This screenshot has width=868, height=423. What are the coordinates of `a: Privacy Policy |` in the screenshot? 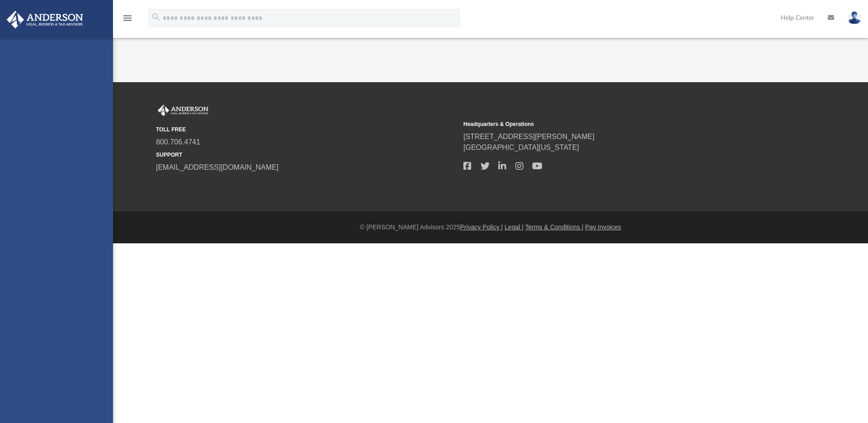 It's located at (481, 227).